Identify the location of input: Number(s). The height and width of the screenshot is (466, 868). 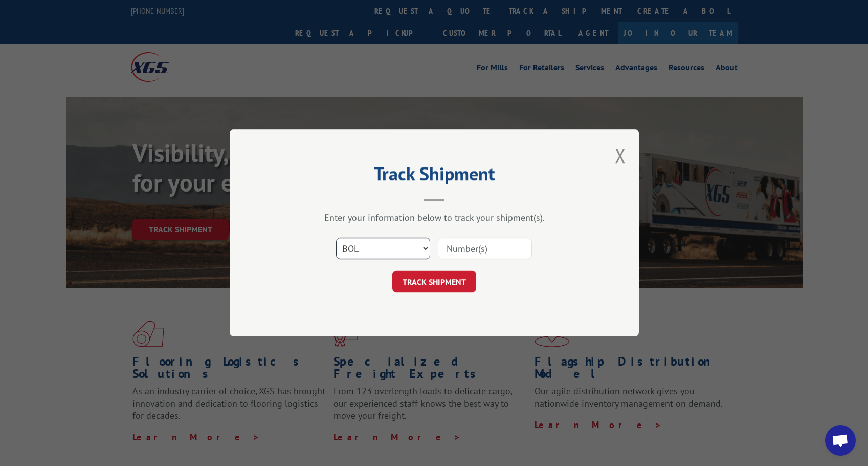
(485, 249).